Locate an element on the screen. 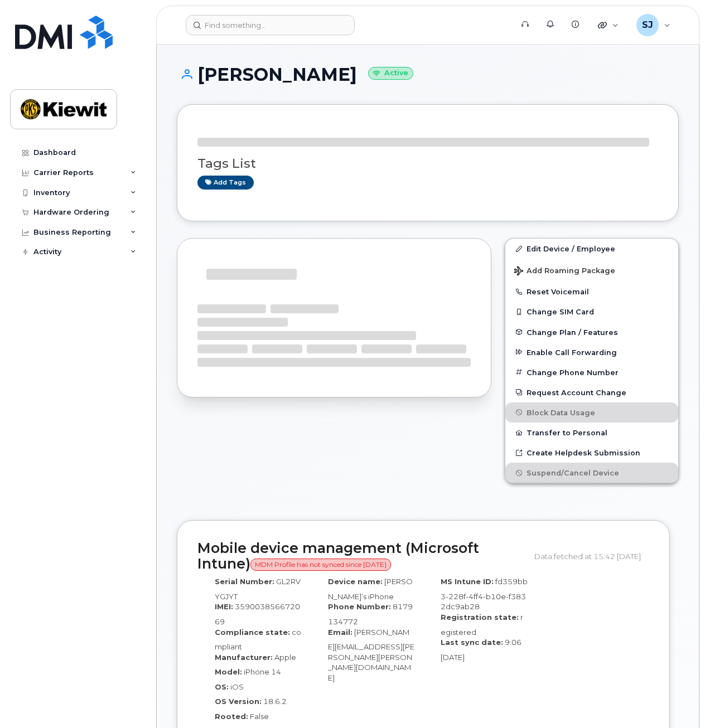 This screenshot has width=705, height=728. span: False is located at coordinates (259, 716).